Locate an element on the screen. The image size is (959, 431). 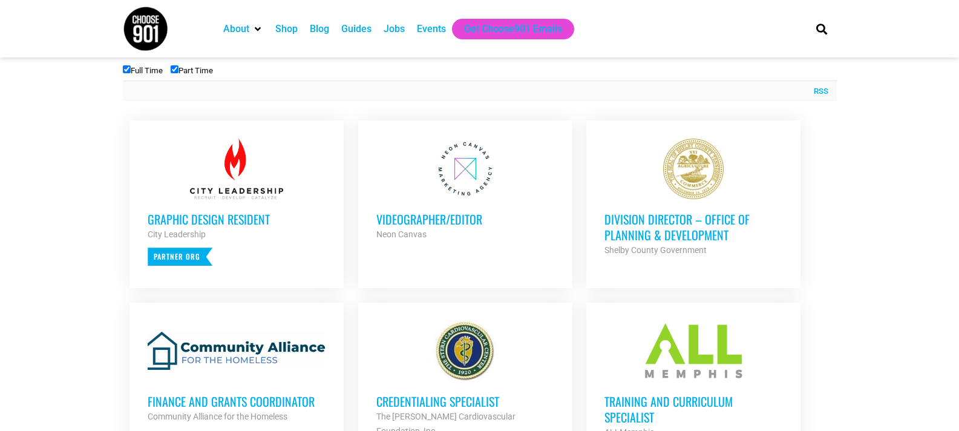
strong: City Leadership is located at coordinates (177, 234).